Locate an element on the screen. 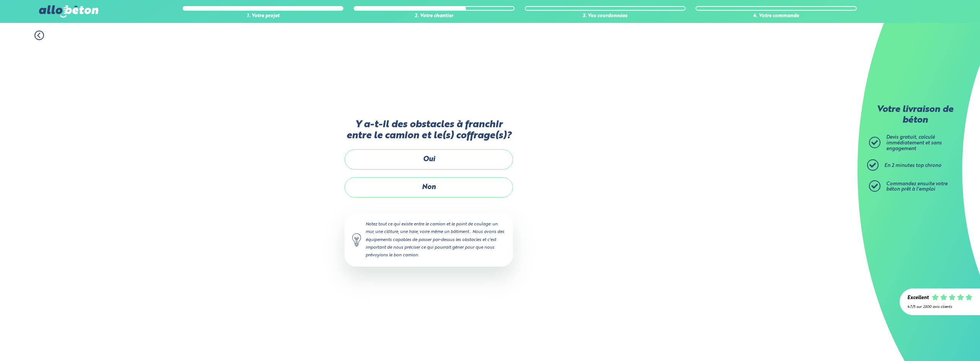  div: 1. Votre projet is located at coordinates (263, 16).